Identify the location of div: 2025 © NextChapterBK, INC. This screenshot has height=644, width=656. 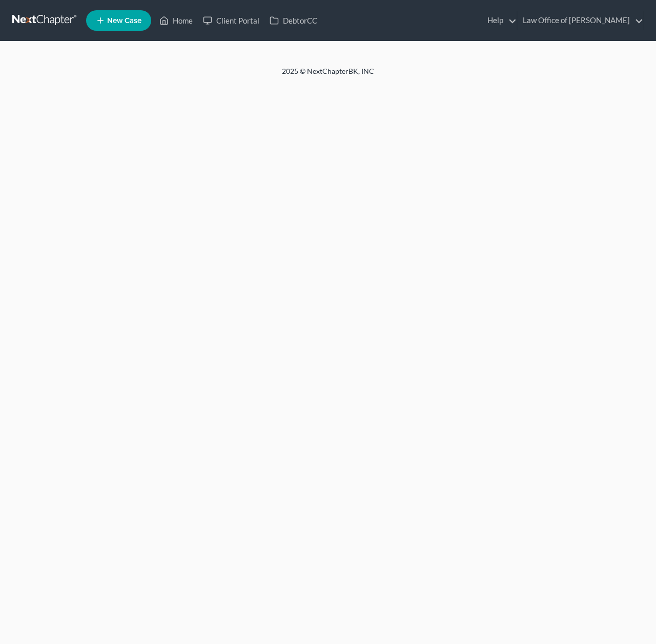
(328, 75).